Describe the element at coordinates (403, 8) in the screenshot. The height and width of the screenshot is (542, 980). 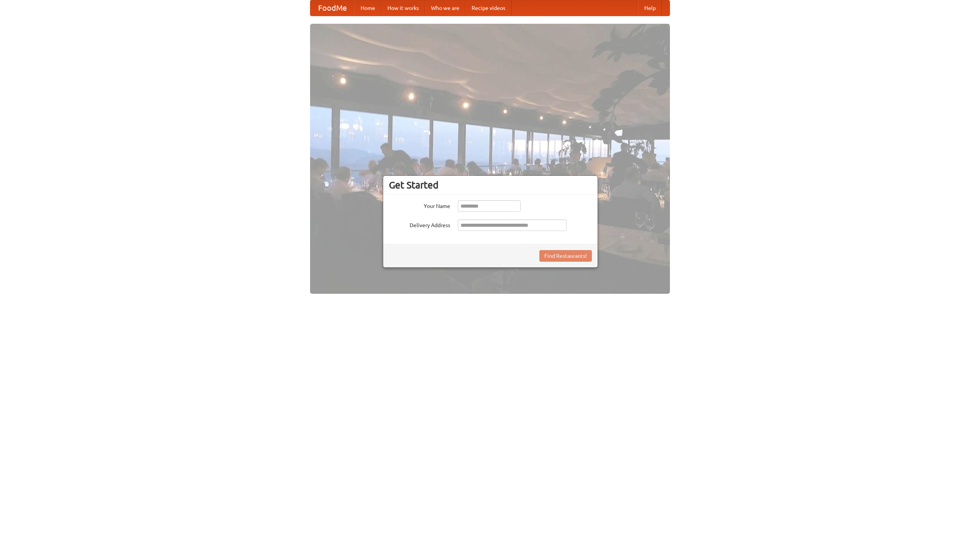
I see `a: How it works` at that location.